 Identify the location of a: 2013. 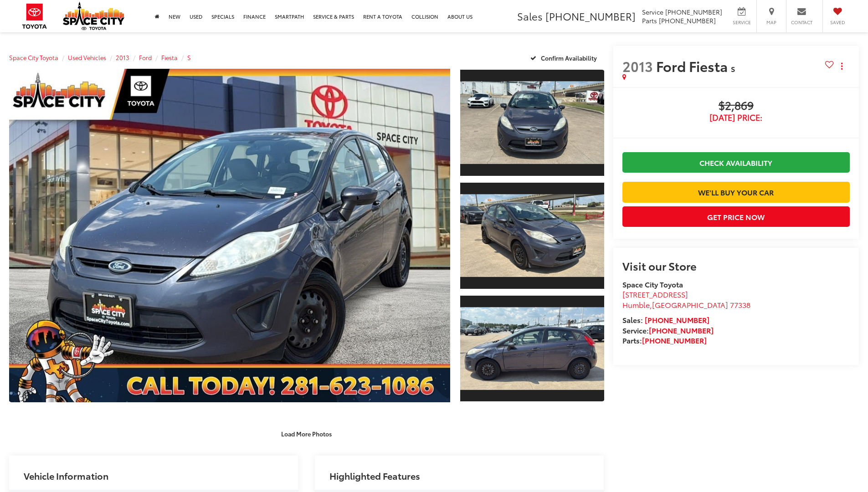
(123, 57).